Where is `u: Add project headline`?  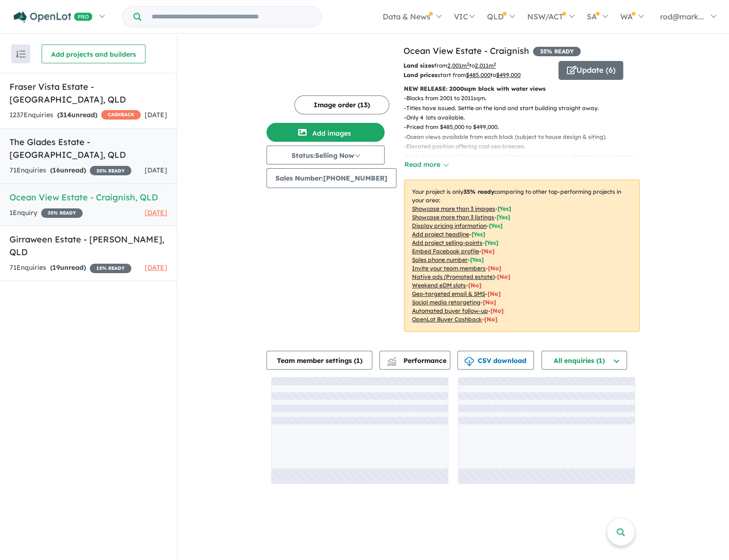
u: Add project headline is located at coordinates (440, 233).